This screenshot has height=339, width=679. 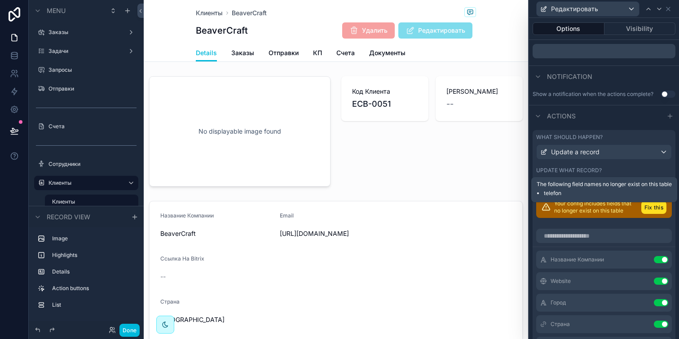 I want to click on label: Задачи, so click(x=84, y=51).